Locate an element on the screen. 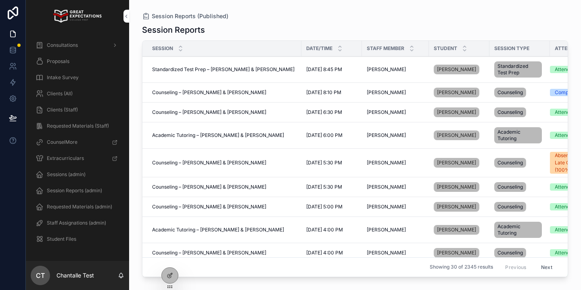  span: Intake Survey is located at coordinates (63, 77).